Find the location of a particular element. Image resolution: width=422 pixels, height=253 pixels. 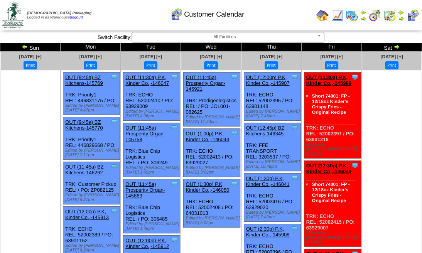

td: Wed is located at coordinates (211, 47).